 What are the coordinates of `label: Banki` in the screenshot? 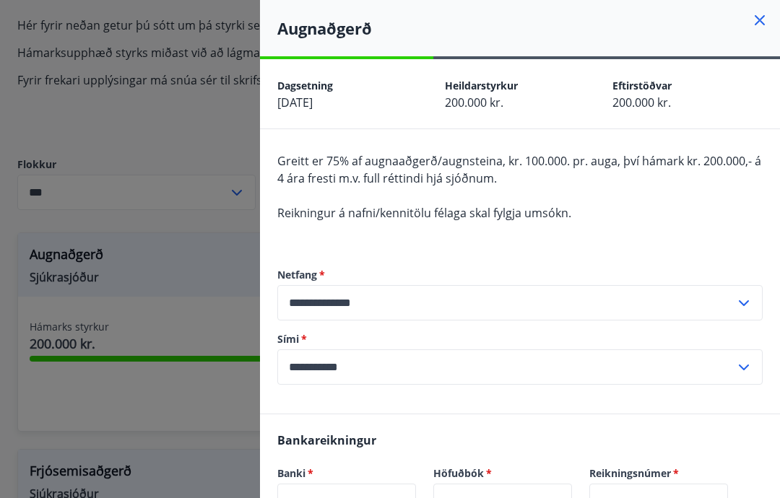 It's located at (346, 473).